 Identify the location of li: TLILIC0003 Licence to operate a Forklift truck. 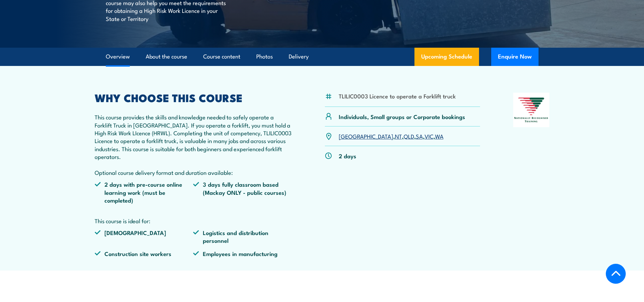
(397, 96).